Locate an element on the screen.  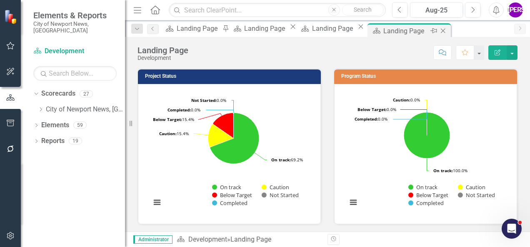
div: Aug-25 is located at coordinates (436, 10).